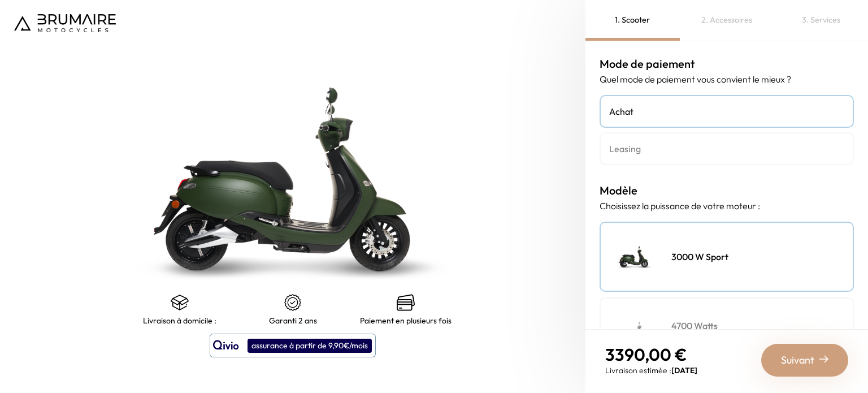 The image size is (868, 393). I want to click on img: right-arrow-2.png, so click(823, 359).